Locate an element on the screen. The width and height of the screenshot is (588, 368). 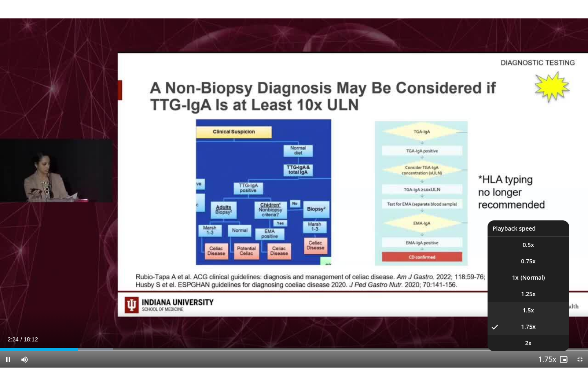
span: 2x is located at coordinates (528, 343).